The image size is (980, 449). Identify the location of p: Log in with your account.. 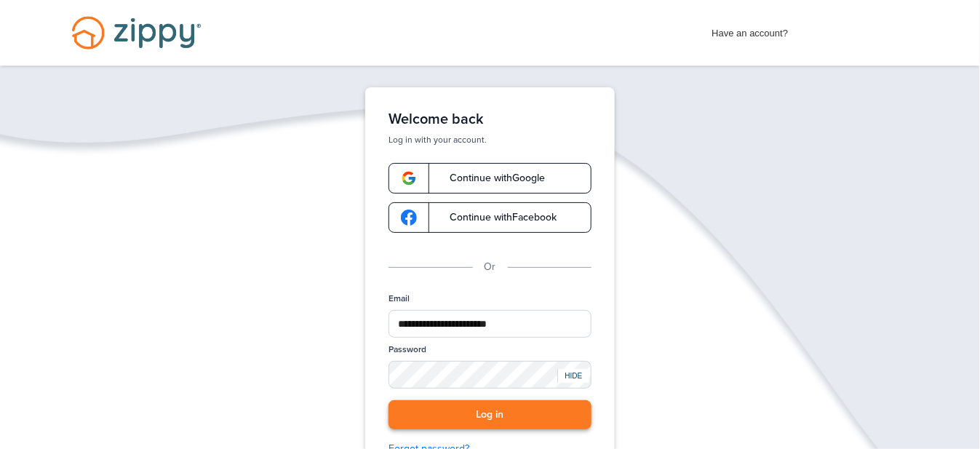
(490, 140).